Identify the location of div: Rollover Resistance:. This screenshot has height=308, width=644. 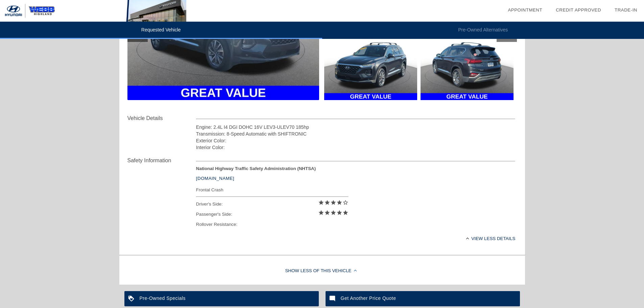
(272, 224).